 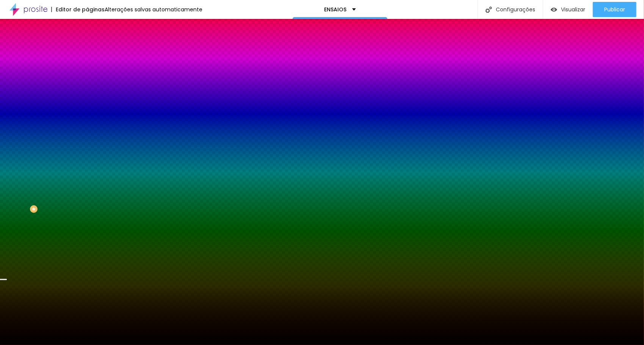 I want to click on button: Visualizar, so click(x=568, y=9).